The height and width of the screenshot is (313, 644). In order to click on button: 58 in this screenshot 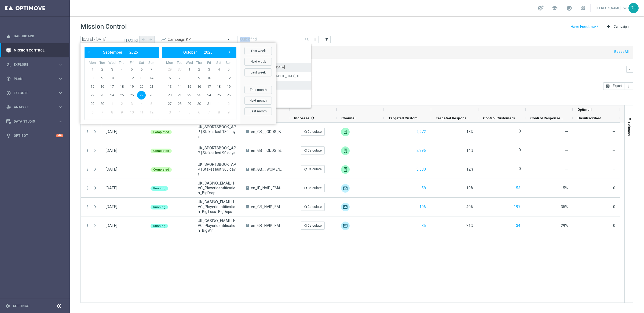, I will do `click(424, 188)`.